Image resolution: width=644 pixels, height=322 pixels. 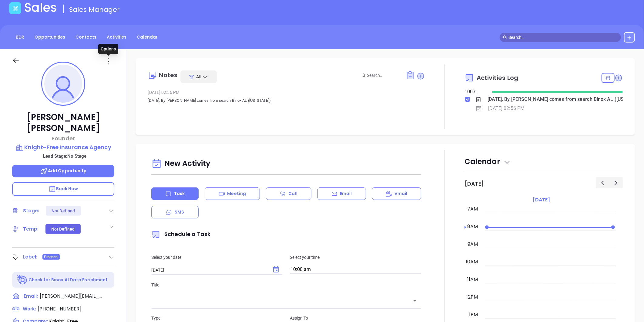 I want to click on img: Ai-Enrich-DaqCidB-.svg, so click(x=22, y=280).